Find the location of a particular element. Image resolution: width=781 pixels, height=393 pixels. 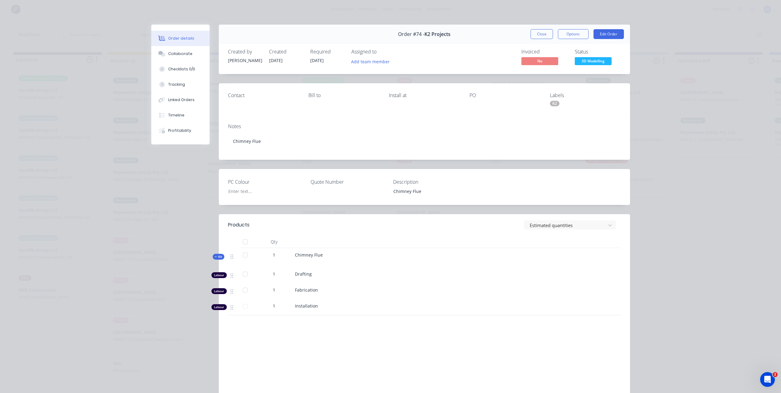

div: Tracking is located at coordinates (177, 84).